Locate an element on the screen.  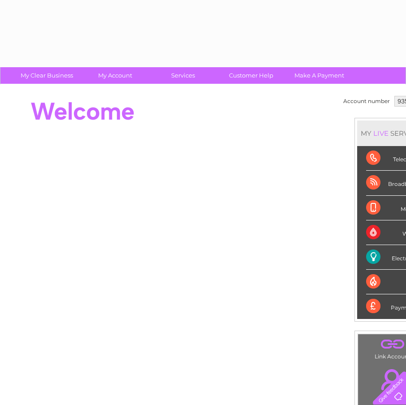
a: My Clear Business is located at coordinates (47, 75).